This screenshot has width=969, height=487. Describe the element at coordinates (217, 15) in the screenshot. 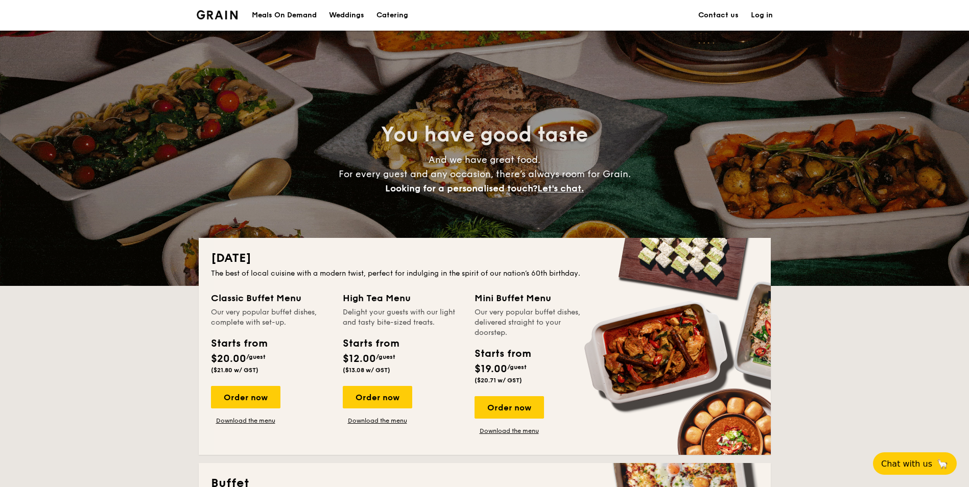

I see `img: Grain` at that location.